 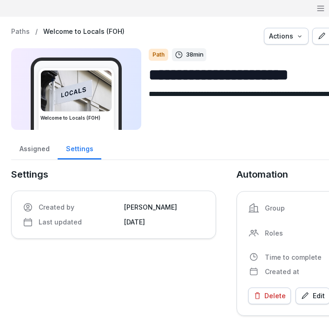 I want to click on p: Roles, so click(x=296, y=233).